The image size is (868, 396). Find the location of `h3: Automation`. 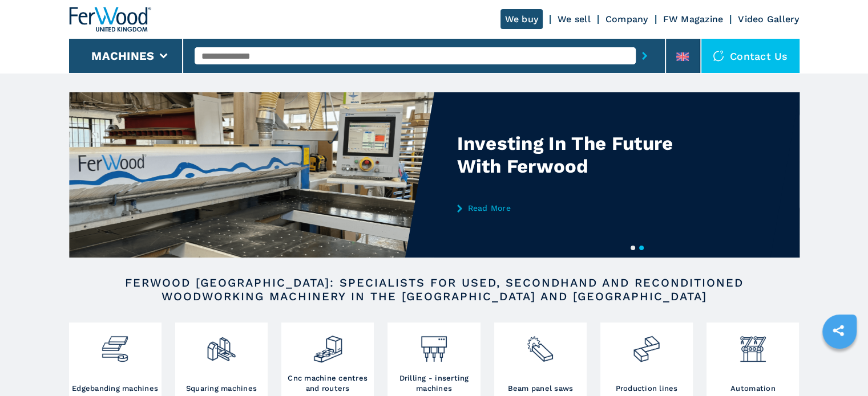

h3: Automation is located at coordinates (752, 389).